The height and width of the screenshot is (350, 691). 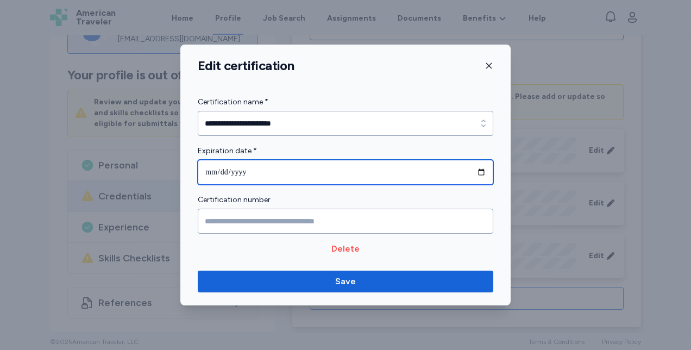 What do you see at coordinates (346, 281) in the screenshot?
I see `span: Save` at bounding box center [346, 281].